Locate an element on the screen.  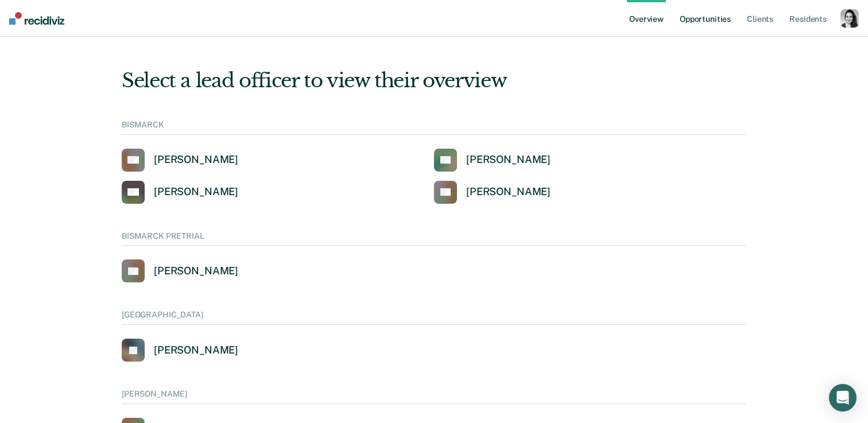
img: Recidiviz is located at coordinates (37, 19).